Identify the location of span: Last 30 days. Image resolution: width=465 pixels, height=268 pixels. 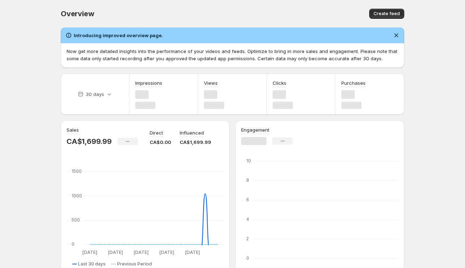
(92, 264).